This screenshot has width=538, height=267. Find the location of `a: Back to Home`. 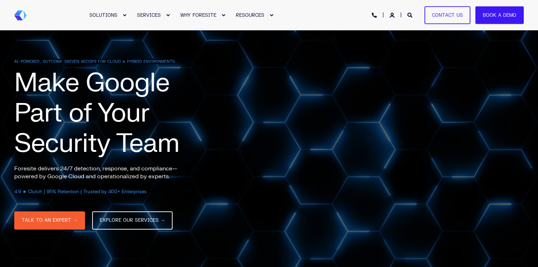

a: Back to Home is located at coordinates (20, 15).